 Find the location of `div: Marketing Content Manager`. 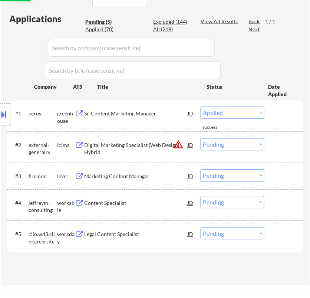

div: Marketing Content Manager is located at coordinates (136, 177).